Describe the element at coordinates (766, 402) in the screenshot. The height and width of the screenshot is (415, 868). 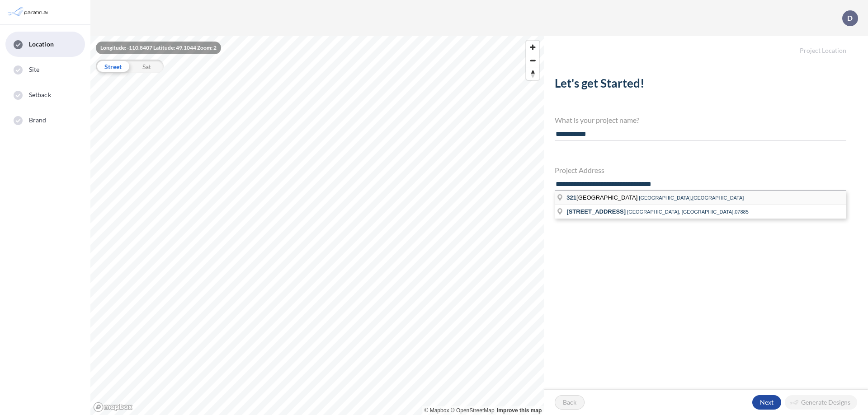
I see `button: Next` at that location.